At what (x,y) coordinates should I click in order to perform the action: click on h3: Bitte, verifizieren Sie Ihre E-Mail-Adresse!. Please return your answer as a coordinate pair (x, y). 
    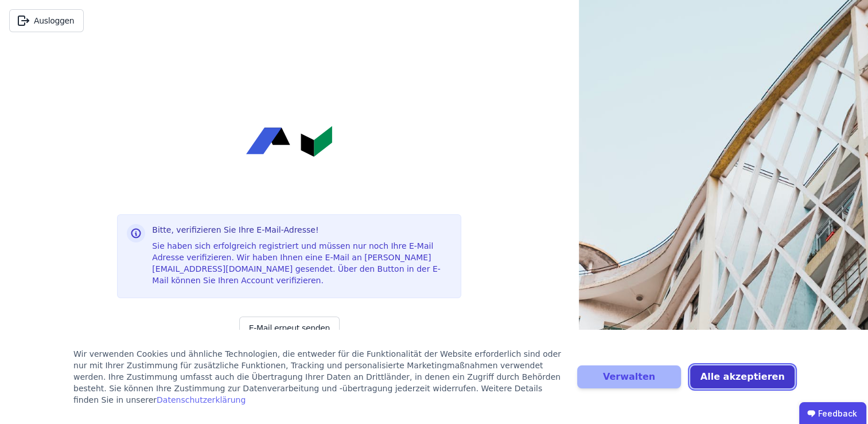
    Looking at the image, I should click on (302, 230).